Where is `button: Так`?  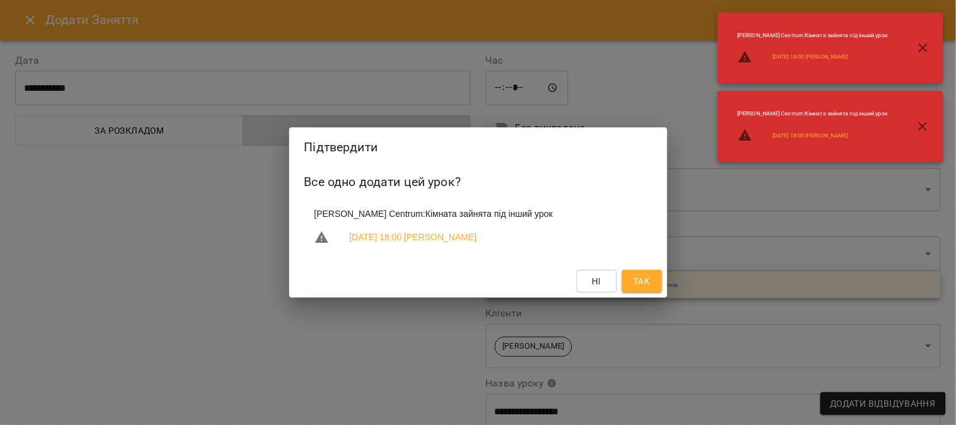
button: Так is located at coordinates (642, 281).